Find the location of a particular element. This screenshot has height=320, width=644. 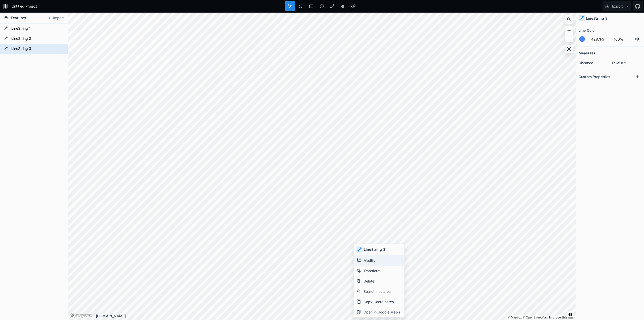

button: Toggle attribution is located at coordinates (570, 315).